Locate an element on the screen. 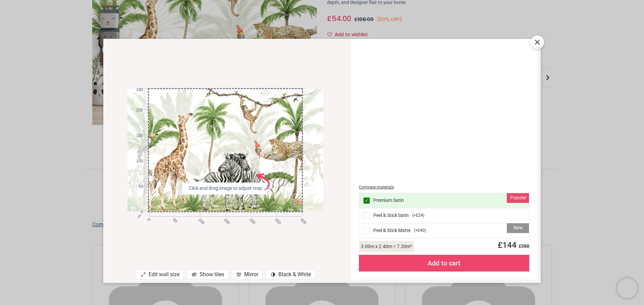  div: Add to cart is located at coordinates (444, 264).